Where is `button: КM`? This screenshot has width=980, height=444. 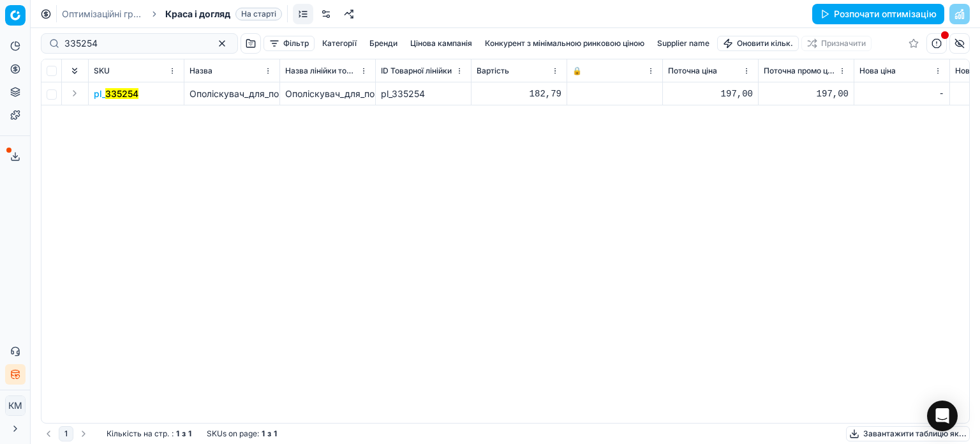
button: КM is located at coordinates (16, 405).